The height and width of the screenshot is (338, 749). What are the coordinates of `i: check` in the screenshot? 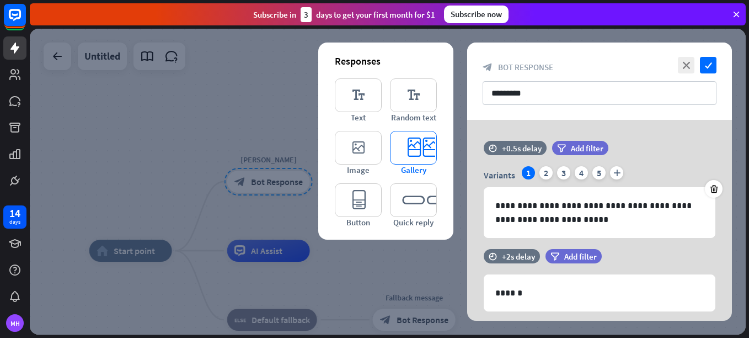 It's located at (708, 65).